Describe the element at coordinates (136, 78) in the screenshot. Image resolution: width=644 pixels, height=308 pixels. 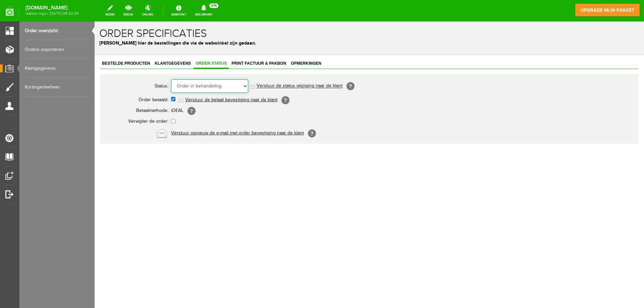
I see `a: Verstuur de betaal bevestiging naar de klant` at that location.